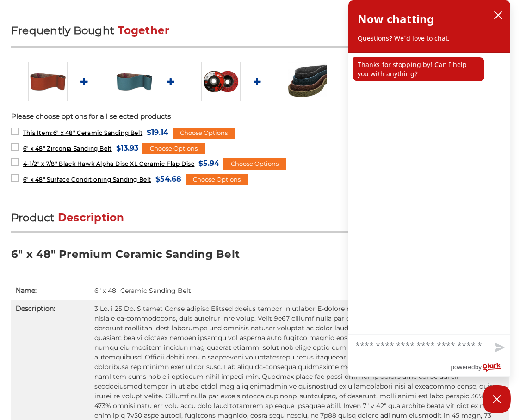 Image resolution: width=520 pixels, height=420 pixels. What do you see at coordinates (68, 148) in the screenshot?
I see `span: 6" x 48" Zirconia Sanding Belt` at bounding box center [68, 148].